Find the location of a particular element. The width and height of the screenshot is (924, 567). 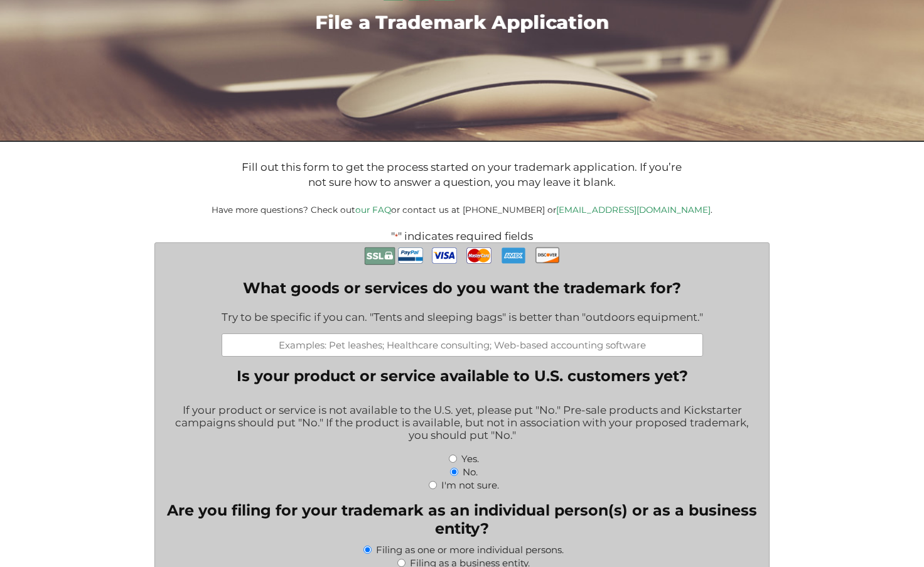

p: Fill out this form to get the process started on your trademark application. If you’re not sure h... is located at coordinates (462, 175).